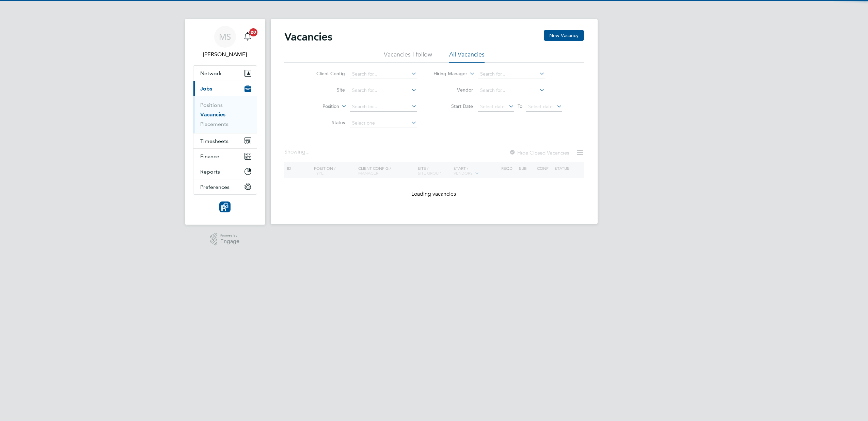 This screenshot has height=421, width=868. I want to click on span: Timesheets, so click(214, 141).